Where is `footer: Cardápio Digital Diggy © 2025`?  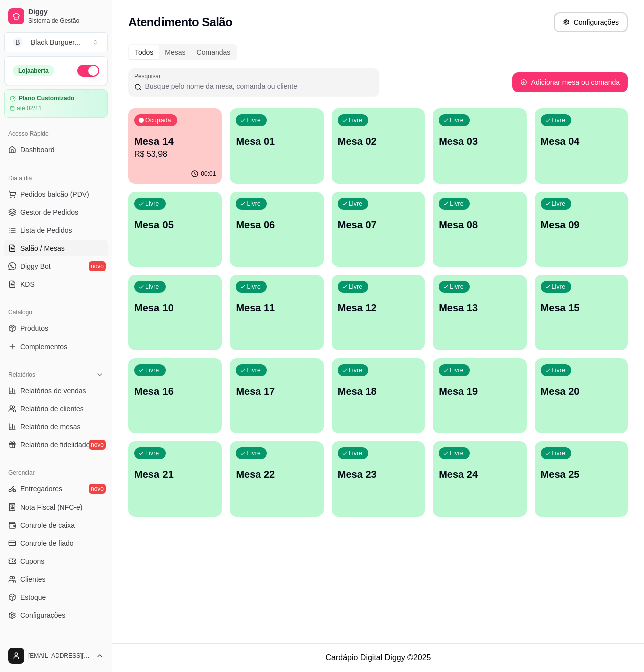
footer: Cardápio Digital Diggy © 2025 is located at coordinates (378, 658).